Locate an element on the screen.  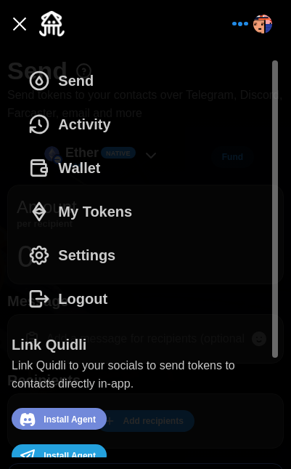
button: Settings is located at coordinates (76, 255).